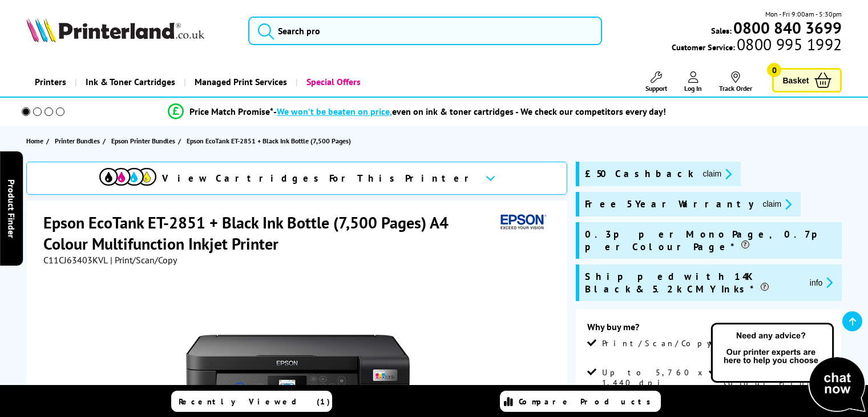 The height and width of the screenshot is (417, 868). What do you see at coordinates (693, 81) in the screenshot?
I see `a: Log In` at bounding box center [693, 81].